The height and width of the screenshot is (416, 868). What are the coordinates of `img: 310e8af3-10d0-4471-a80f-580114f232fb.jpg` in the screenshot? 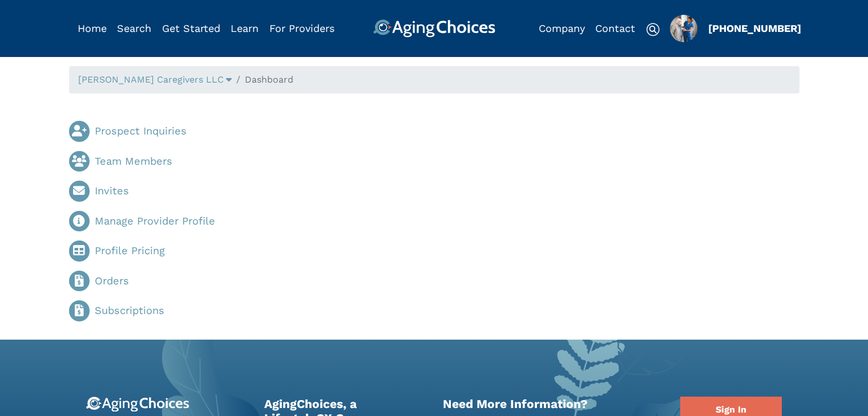 It's located at (684, 28).